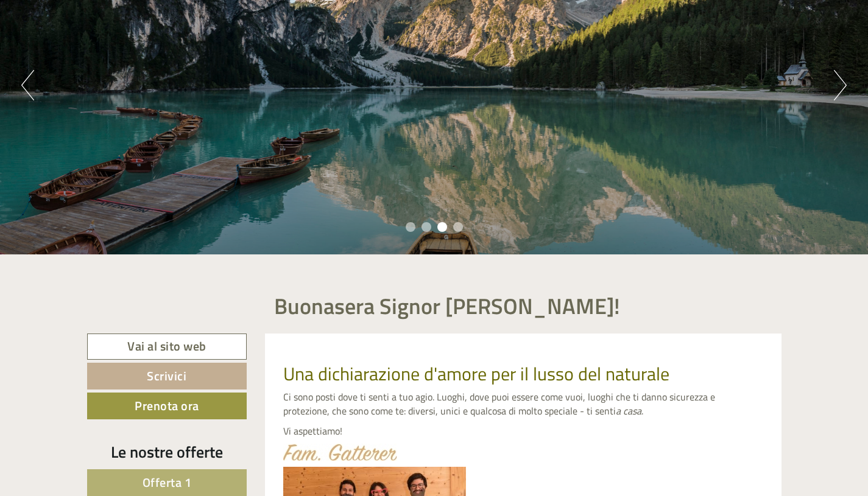 The height and width of the screenshot is (496, 868). What do you see at coordinates (476, 373) in the screenshot?
I see `span: Una dichiarazione d'amore per il lusso del naturale` at bounding box center [476, 373].